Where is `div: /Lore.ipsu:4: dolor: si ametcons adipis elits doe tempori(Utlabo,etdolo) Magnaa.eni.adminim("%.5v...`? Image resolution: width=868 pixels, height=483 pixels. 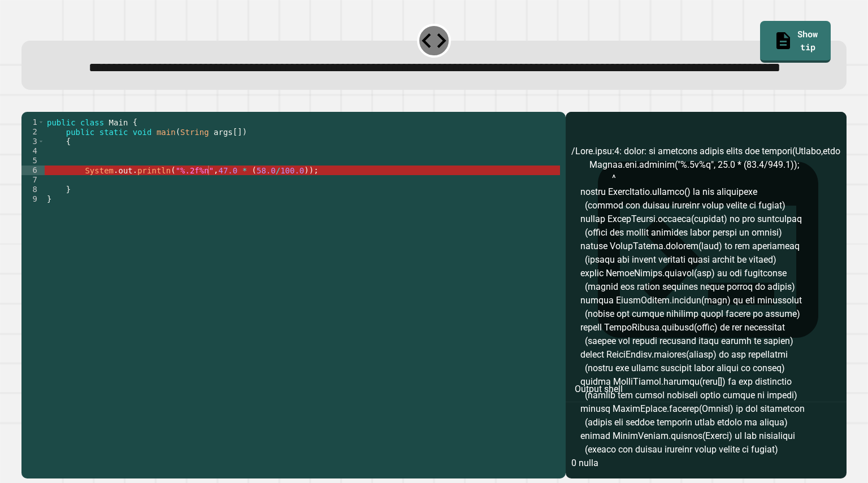
div: /Lore.ipsu:4: dolor: si ametcons adipis elits doe tempori(Utlabo,etdolo) Magnaa.eni.adminim("%.5v... is located at coordinates (706, 311).